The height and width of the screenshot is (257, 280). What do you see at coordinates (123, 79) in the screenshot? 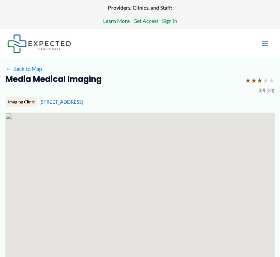
I see `h2: Media Medical Imaging` at bounding box center [123, 79].